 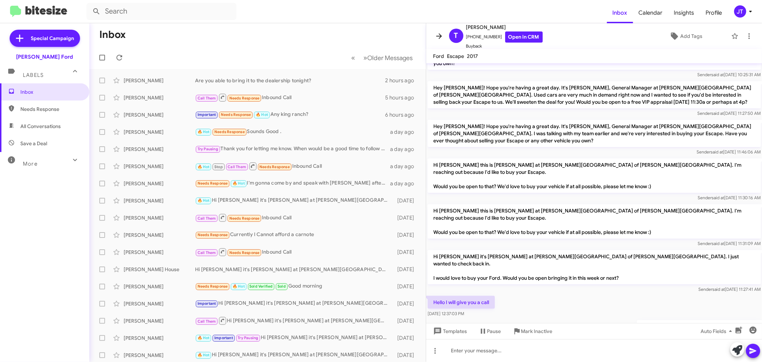 What do you see at coordinates (685, 36) in the screenshot?
I see `button: Add Tags` at bounding box center [685, 36].